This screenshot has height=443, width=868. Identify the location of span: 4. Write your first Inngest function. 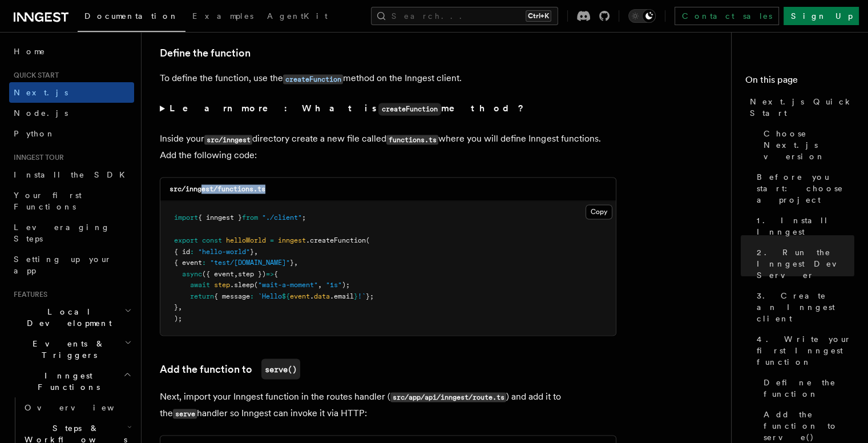
(806, 351).